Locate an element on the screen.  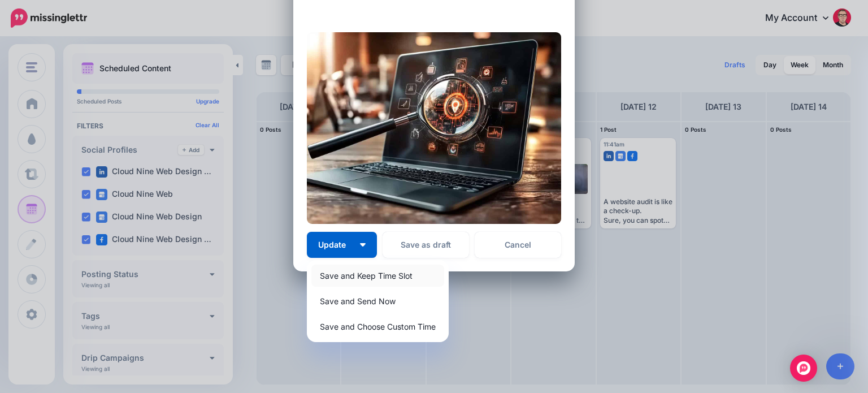
a: Save and Send Now is located at coordinates (377, 301).